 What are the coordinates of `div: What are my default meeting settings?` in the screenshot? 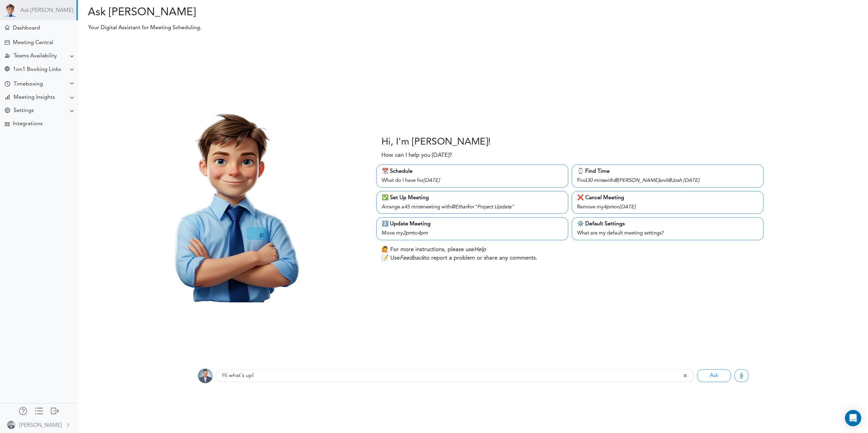 It's located at (668, 233).